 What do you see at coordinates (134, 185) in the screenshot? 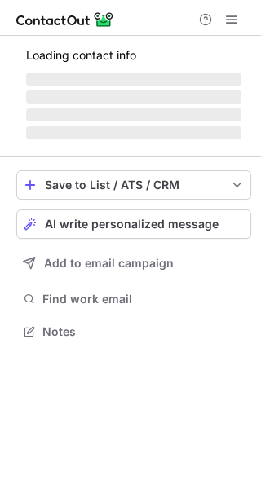
I see `button: save-profile-one-click` at bounding box center [134, 185].